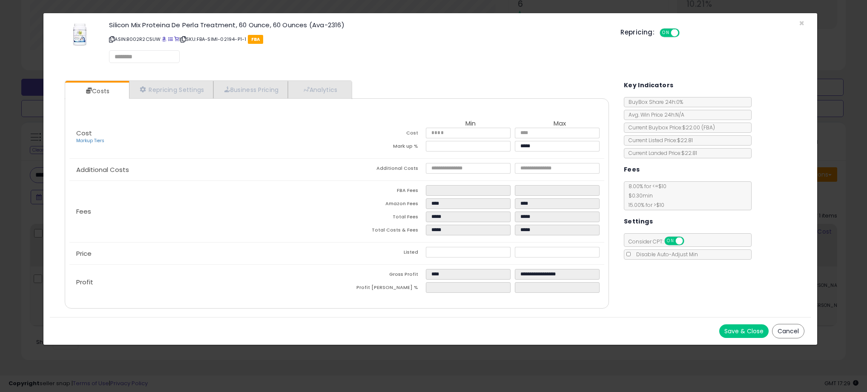 This screenshot has height=392, width=867. What do you see at coordinates (250, 89) in the screenshot?
I see `a: Business Pricing` at bounding box center [250, 89].